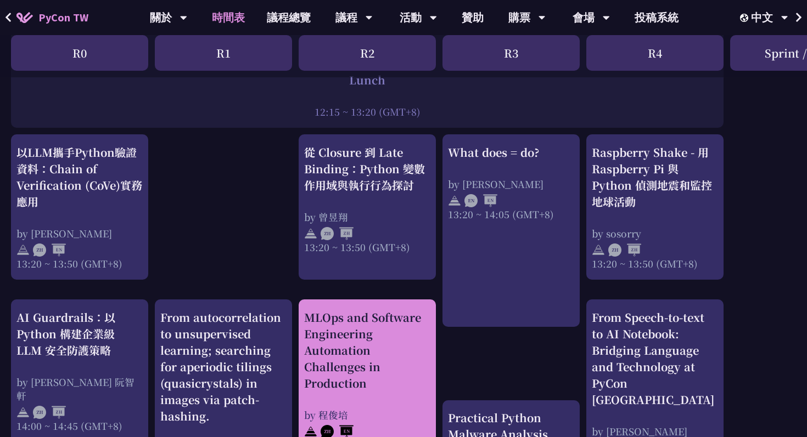 This screenshot has height=437, width=807. I want to click on div: What does = do?, so click(511, 153).